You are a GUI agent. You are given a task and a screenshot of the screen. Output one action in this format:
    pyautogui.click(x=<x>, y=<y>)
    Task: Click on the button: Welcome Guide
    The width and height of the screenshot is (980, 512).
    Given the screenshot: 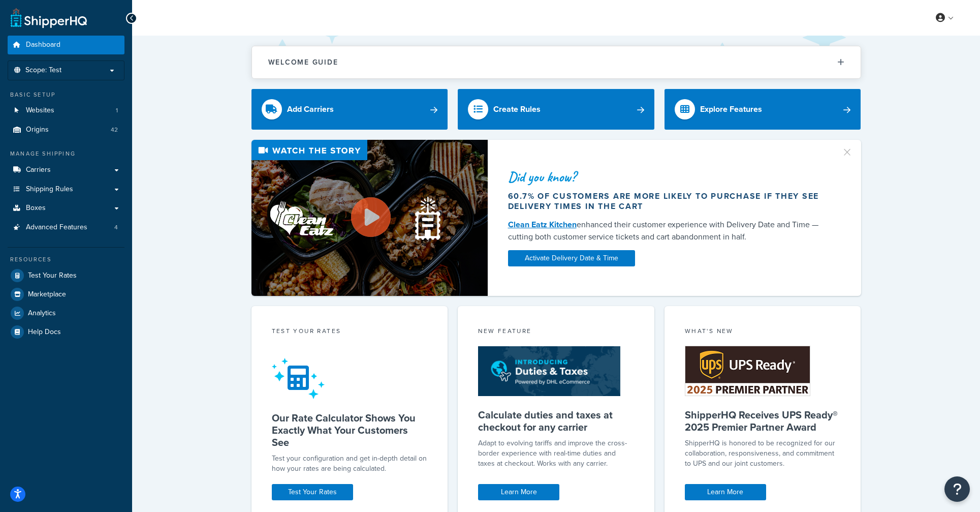 What is the action you would take?
    pyautogui.click(x=556, y=62)
    